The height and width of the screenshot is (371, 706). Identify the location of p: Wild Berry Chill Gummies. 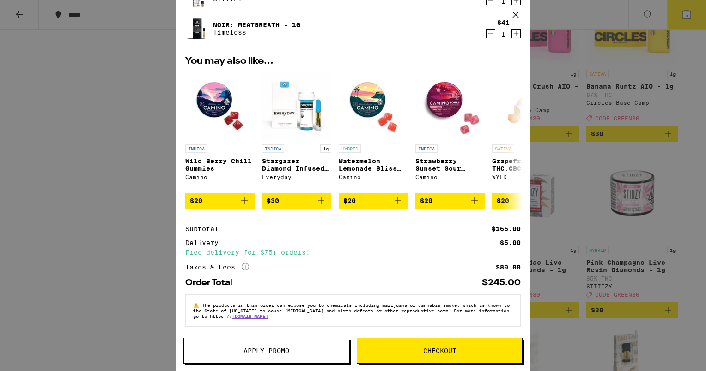
(220, 165).